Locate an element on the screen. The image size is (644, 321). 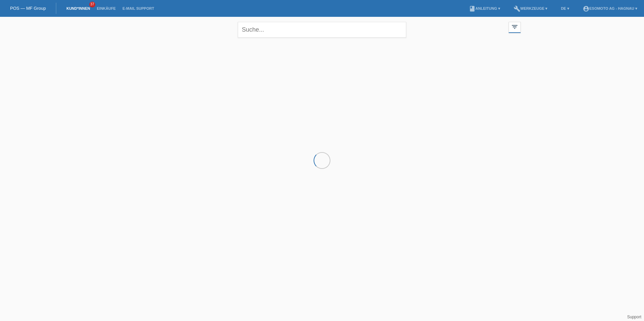
i: build is located at coordinates (517, 9).